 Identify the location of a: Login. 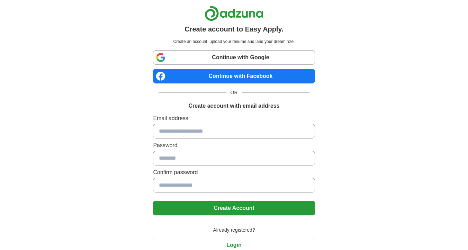
(234, 245).